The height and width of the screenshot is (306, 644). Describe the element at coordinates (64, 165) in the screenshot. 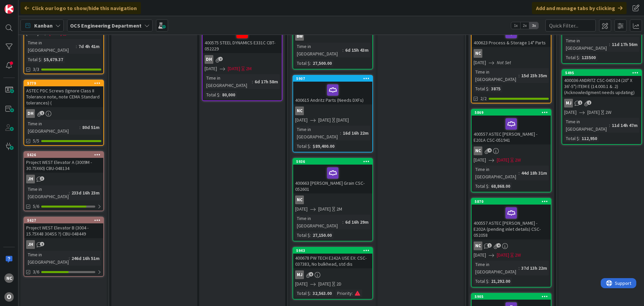

I see `div: Project WEST Elevator A (3009M - 30.75X60) CBU-048134` at that location.